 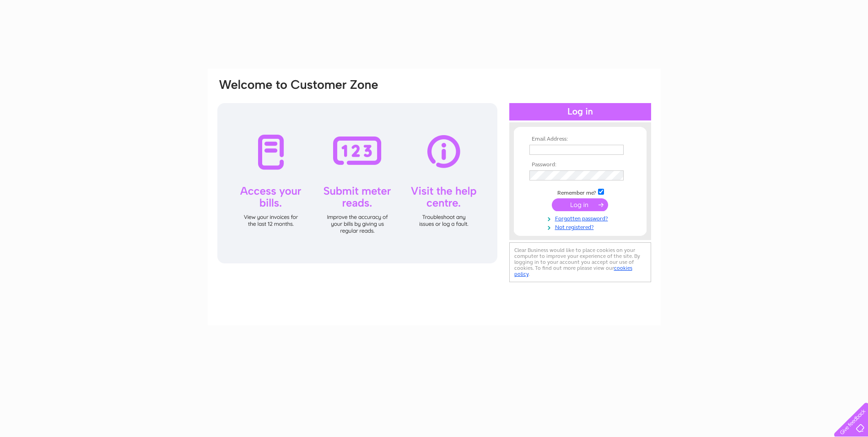 I want to click on a: Not registered?, so click(x=581, y=226).